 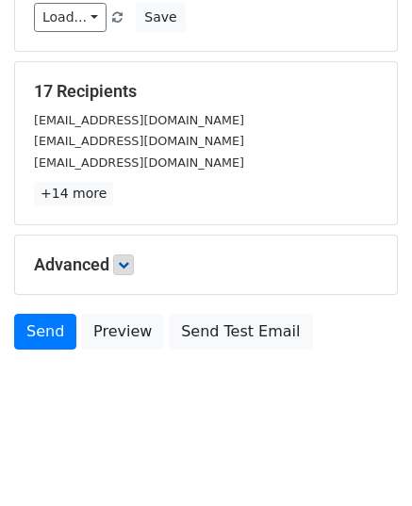 What do you see at coordinates (160, 17) in the screenshot?
I see `button: Save` at bounding box center [160, 17].